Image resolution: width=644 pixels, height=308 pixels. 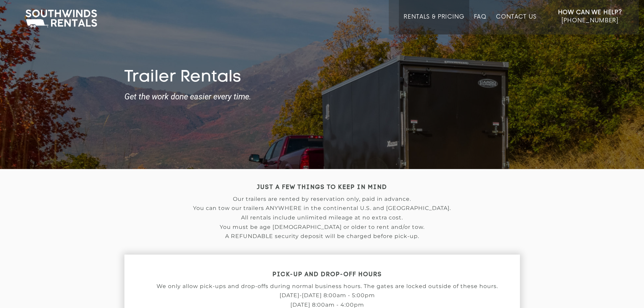 I want to click on a: FAQ, so click(x=480, y=24).